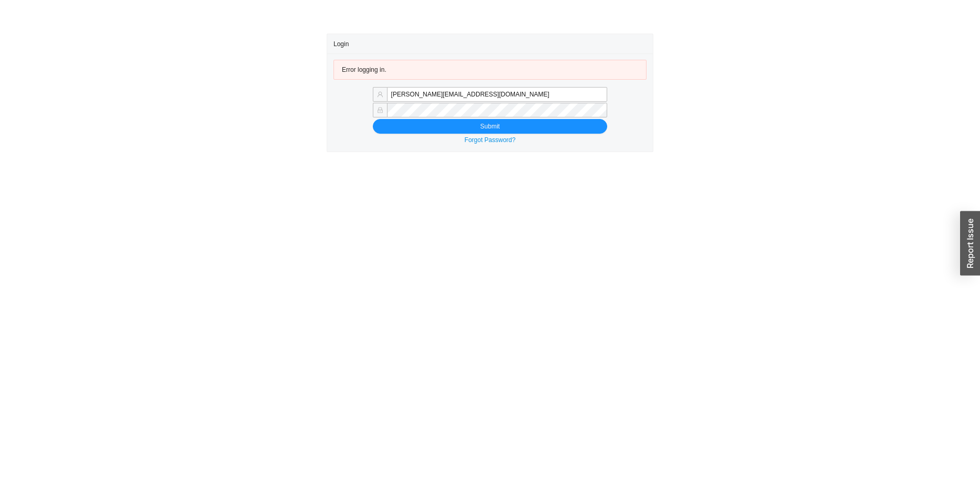  I want to click on div: Error logging in., so click(490, 70).